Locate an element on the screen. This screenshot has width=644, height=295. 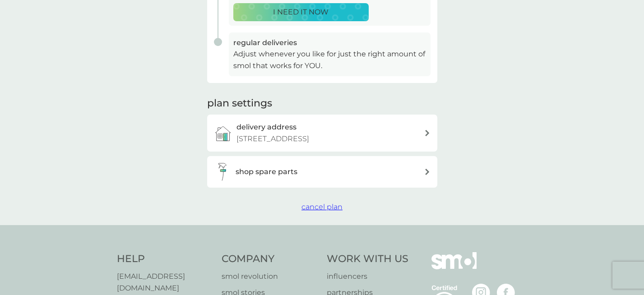
button: cancel plan is located at coordinates (322, 207).